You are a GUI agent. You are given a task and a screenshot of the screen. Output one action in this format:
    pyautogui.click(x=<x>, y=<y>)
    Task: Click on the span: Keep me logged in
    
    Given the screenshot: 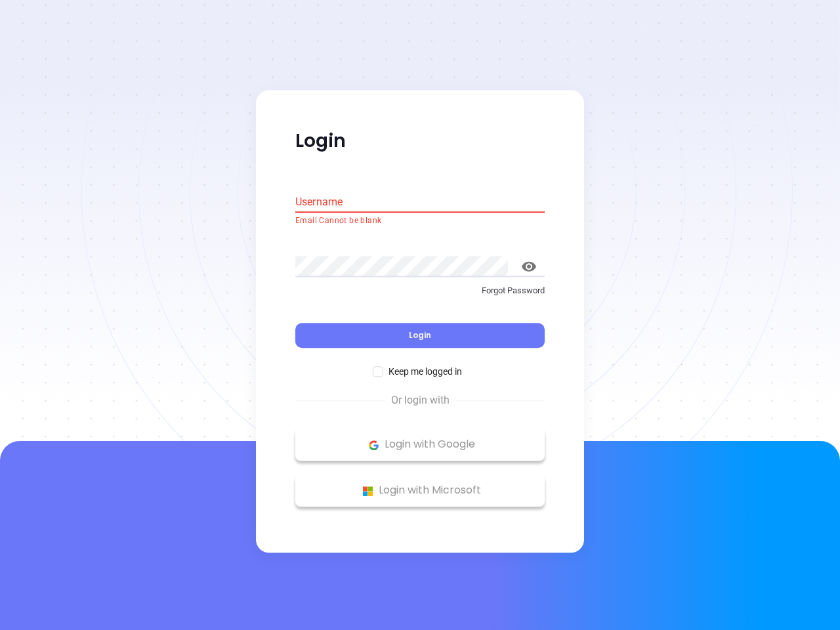 What is the action you would take?
    pyautogui.click(x=426, y=372)
    